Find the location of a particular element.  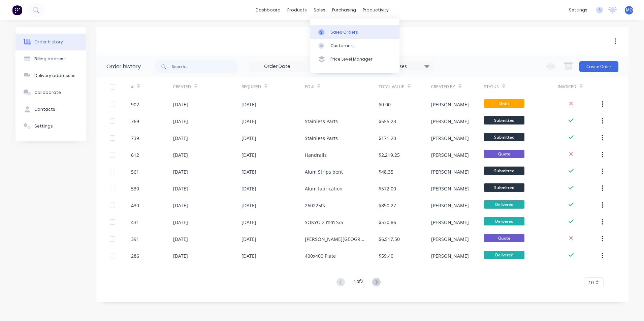

div: $530.86 is located at coordinates (387, 222).